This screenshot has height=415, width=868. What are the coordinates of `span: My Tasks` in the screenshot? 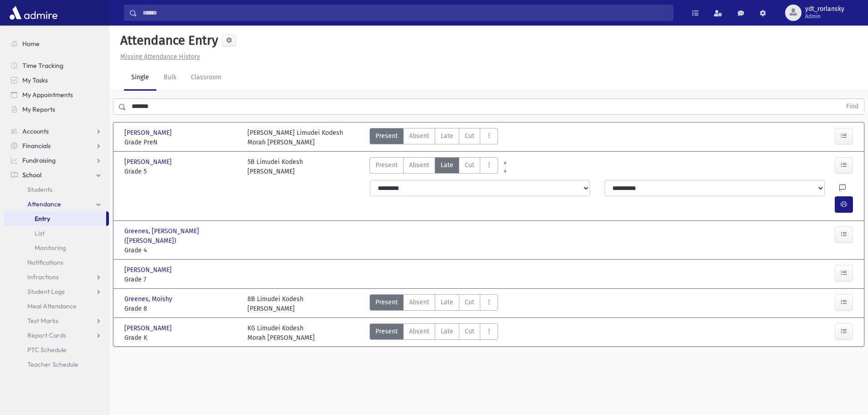 It's located at (35, 80).